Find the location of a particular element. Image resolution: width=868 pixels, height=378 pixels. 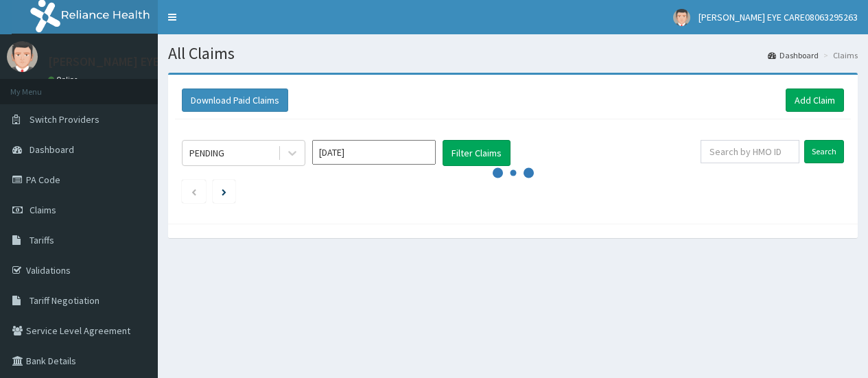

span: Claims is located at coordinates (43, 209).